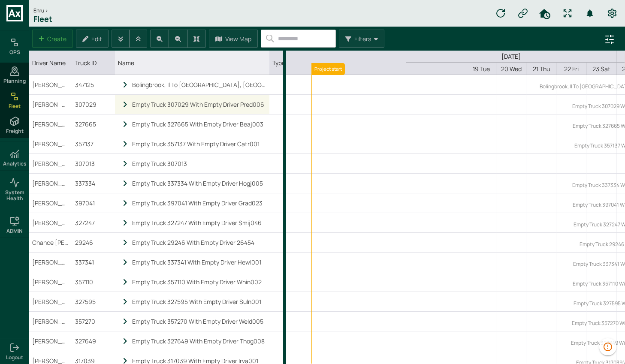 The height and width of the screenshot is (364, 625). Describe the element at coordinates (571, 69) in the screenshot. I see `span: 22 Fri` at that location.